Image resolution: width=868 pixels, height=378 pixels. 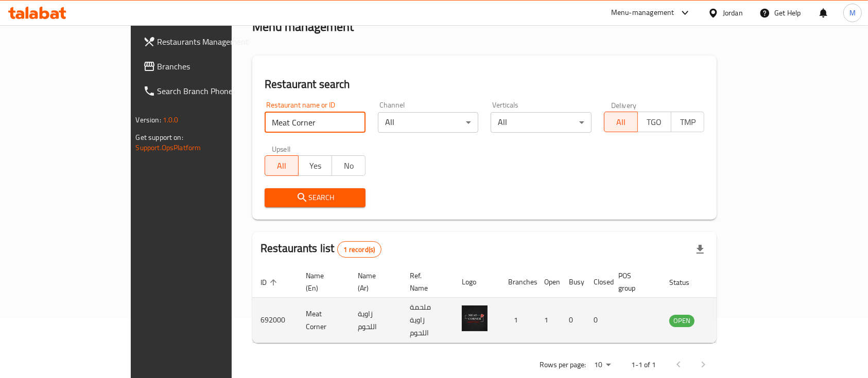 I want to click on h2: Restaurant search, so click(x=485, y=84).